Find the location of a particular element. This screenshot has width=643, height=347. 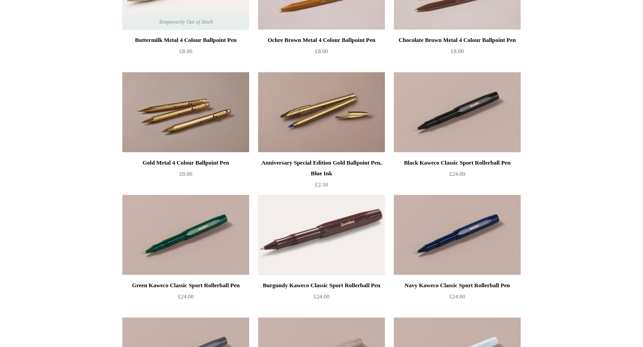

a: Anniversary Special Edition Gold Ballpoint Pen, Blue Ink £2.50 is located at coordinates (321, 176).